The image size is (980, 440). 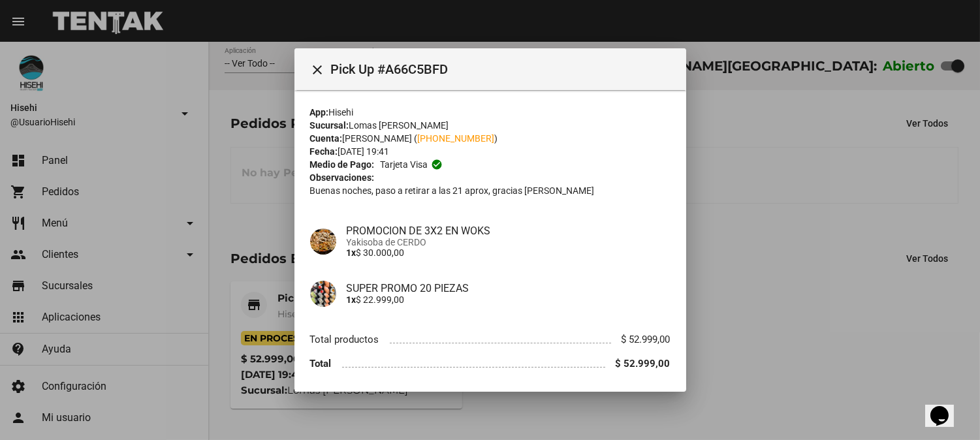 I want to click on img: b592dd6c-ce24-4abb-add9-a11adb66b5f2.jpeg, so click(x=323, y=294).